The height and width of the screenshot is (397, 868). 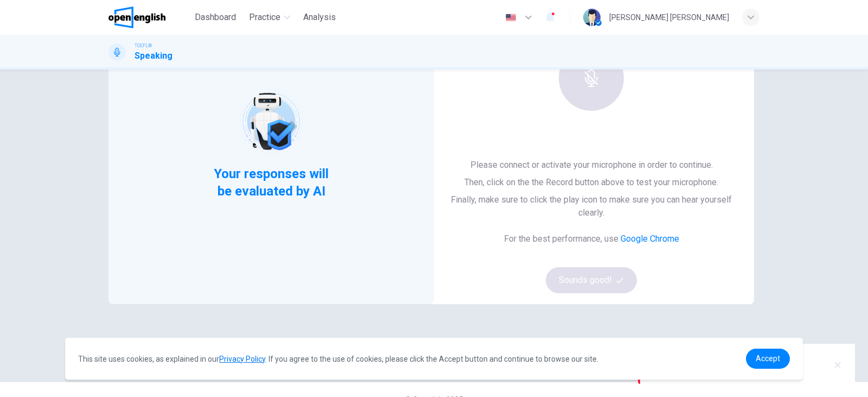 I want to click on img: en, so click(x=511, y=18).